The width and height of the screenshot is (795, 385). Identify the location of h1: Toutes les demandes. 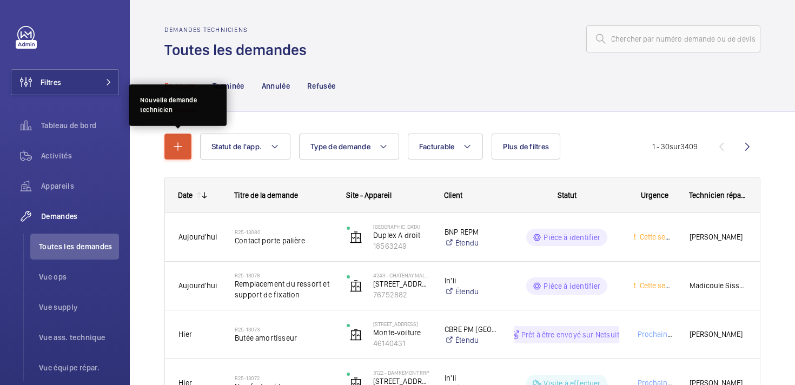
(239, 50).